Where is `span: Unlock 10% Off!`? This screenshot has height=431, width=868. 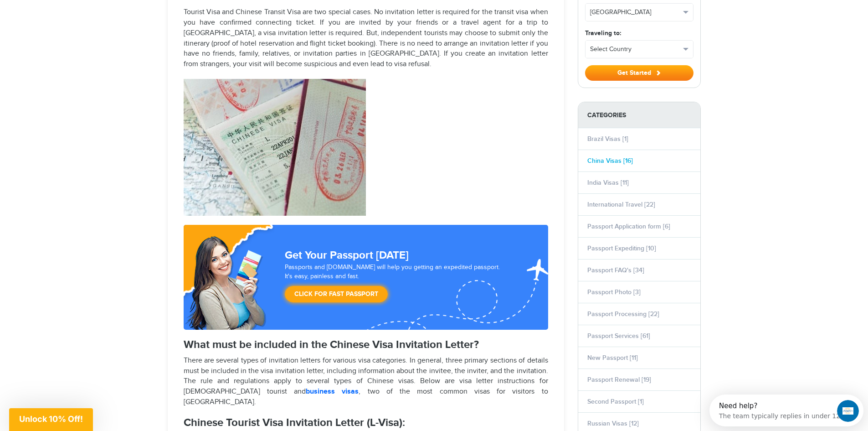
span: Unlock 10% Off! is located at coordinates (51, 419).